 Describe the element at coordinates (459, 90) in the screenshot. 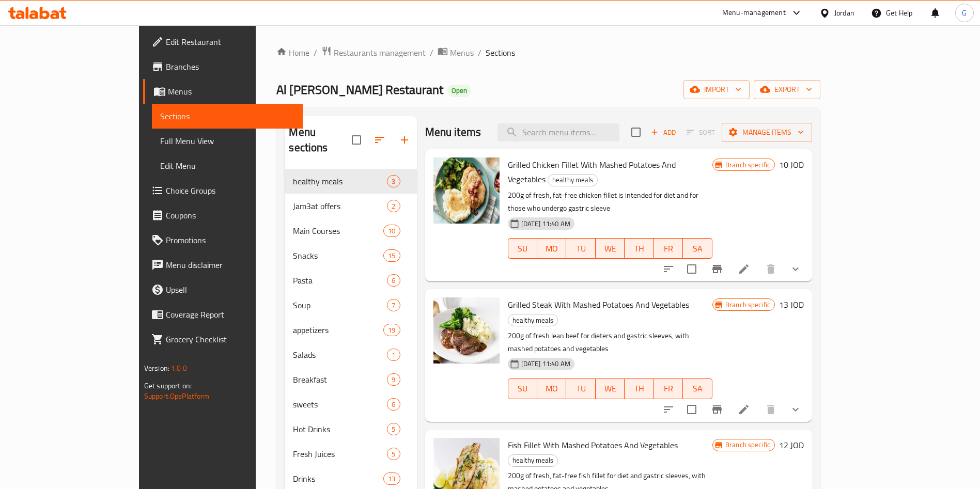

I see `span: Open` at that location.